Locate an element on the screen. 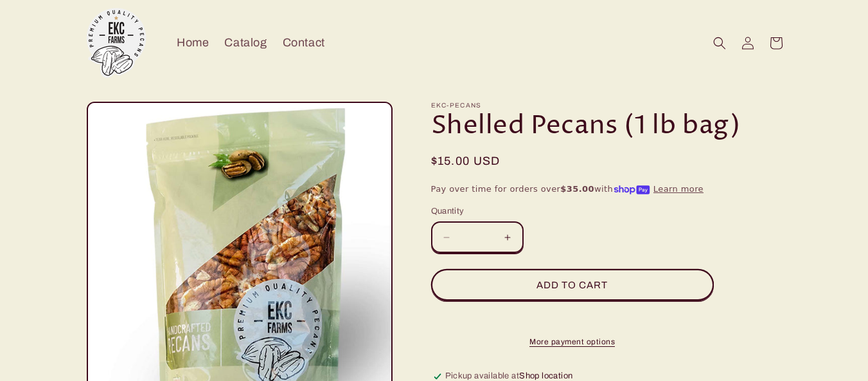  a: EKC Pecans is located at coordinates (116, 42).